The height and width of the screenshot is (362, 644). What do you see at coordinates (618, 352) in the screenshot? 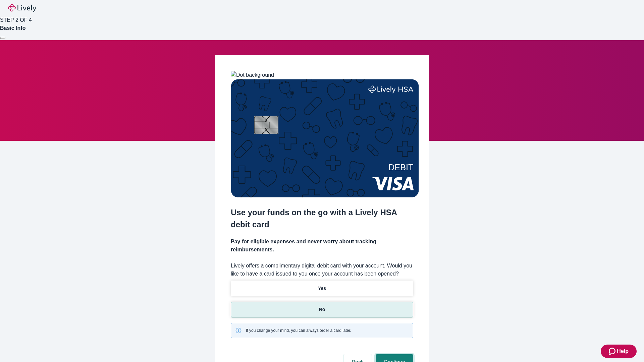
I see `button: Zendesk support iconHelp` at bounding box center [618, 352].